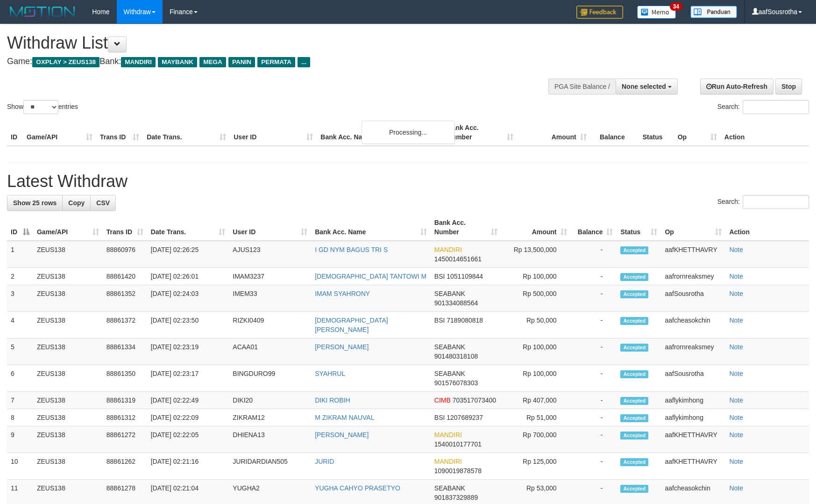 The width and height of the screenshot is (816, 504). I want to click on td: aafKHETTHAVRY, so click(693, 254).